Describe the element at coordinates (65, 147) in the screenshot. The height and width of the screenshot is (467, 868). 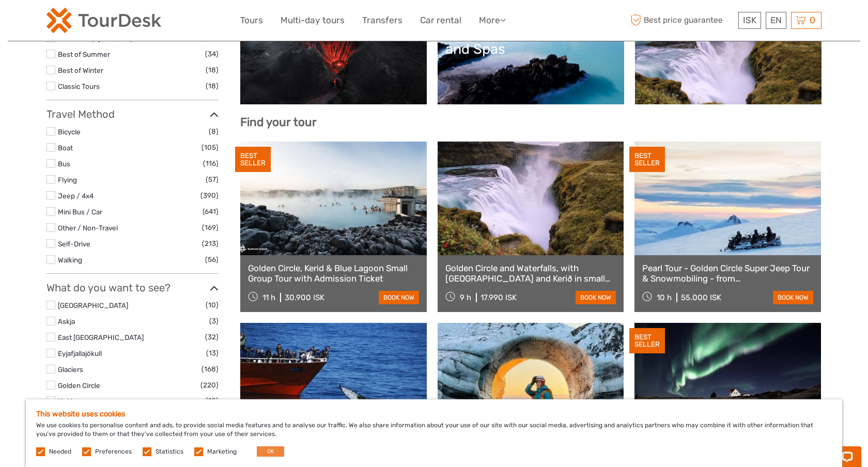
I see `a: Boat` at that location.